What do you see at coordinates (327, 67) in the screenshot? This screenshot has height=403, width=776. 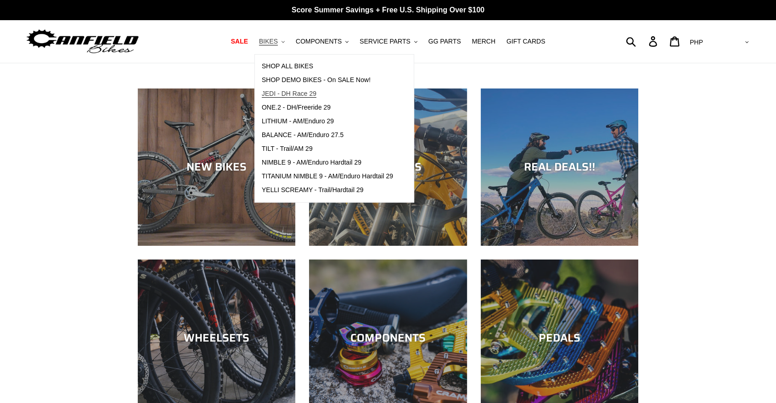 I see `a: SHOP ALL BIKES` at bounding box center [327, 67].